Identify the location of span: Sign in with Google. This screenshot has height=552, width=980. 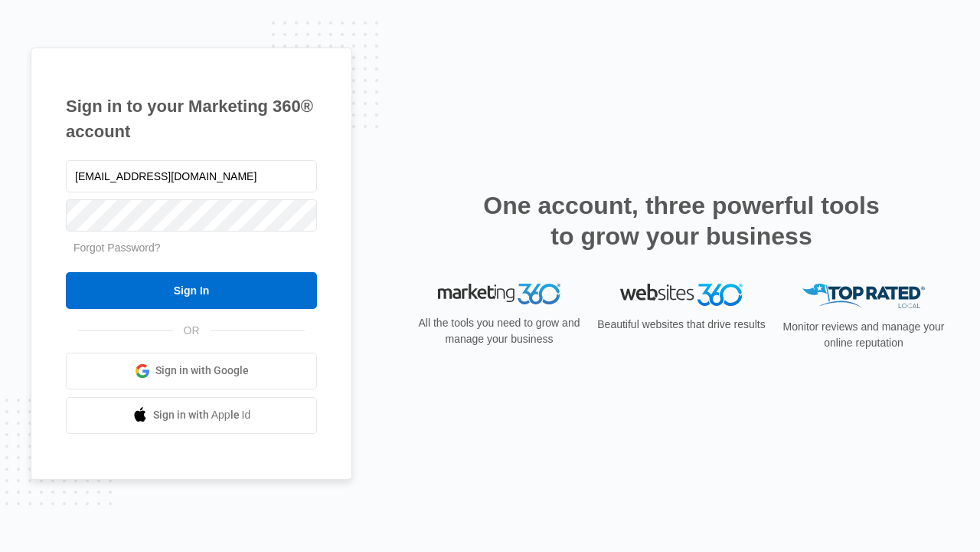
(202, 370).